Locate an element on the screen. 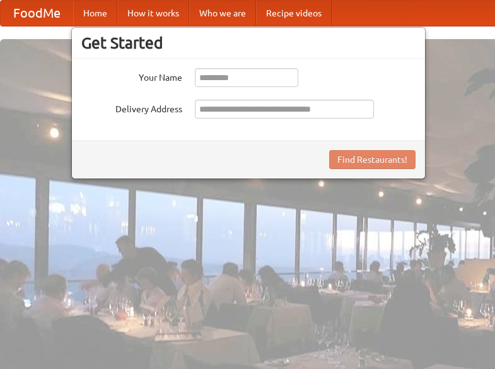 The width and height of the screenshot is (495, 369). label: Delivery Address is located at coordinates (132, 107).